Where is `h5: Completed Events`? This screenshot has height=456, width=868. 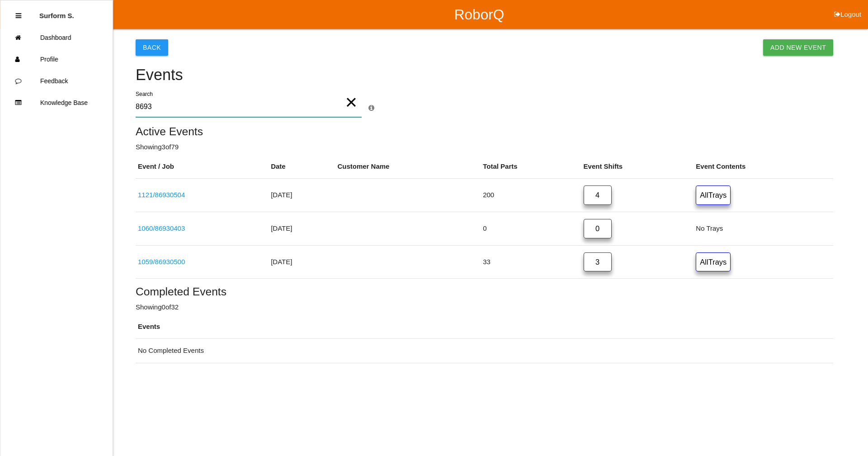 h5: Completed Events is located at coordinates (484, 292).